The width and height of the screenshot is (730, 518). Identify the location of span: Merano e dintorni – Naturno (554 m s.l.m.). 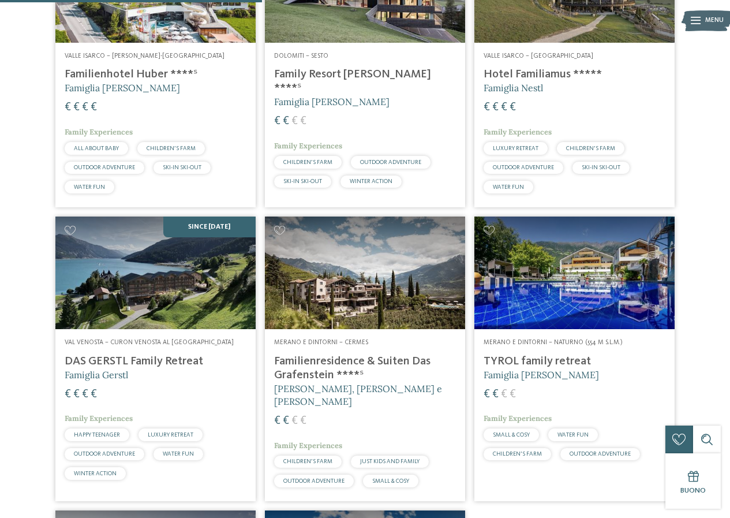
(553, 342).